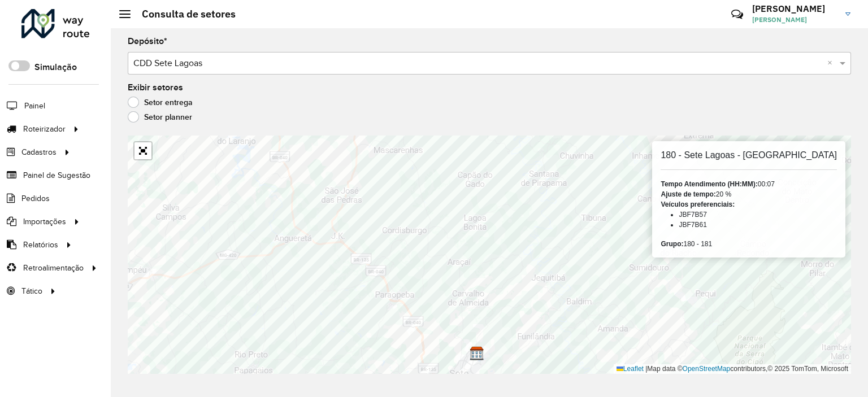 This screenshot has width=868, height=397. Describe the element at coordinates (672, 244) in the screenshot. I see `strong: Grupo:` at that location.